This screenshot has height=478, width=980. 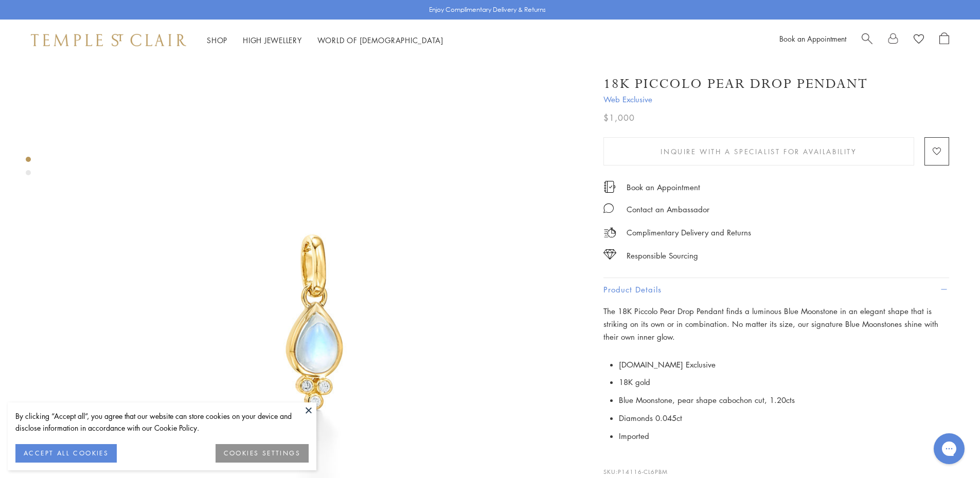 I want to click on img: icon_sourcing.svg, so click(x=609, y=254).